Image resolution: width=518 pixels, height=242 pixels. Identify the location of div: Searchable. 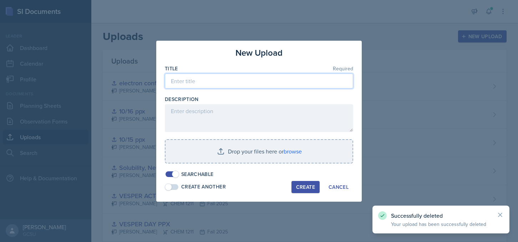
(197, 174).